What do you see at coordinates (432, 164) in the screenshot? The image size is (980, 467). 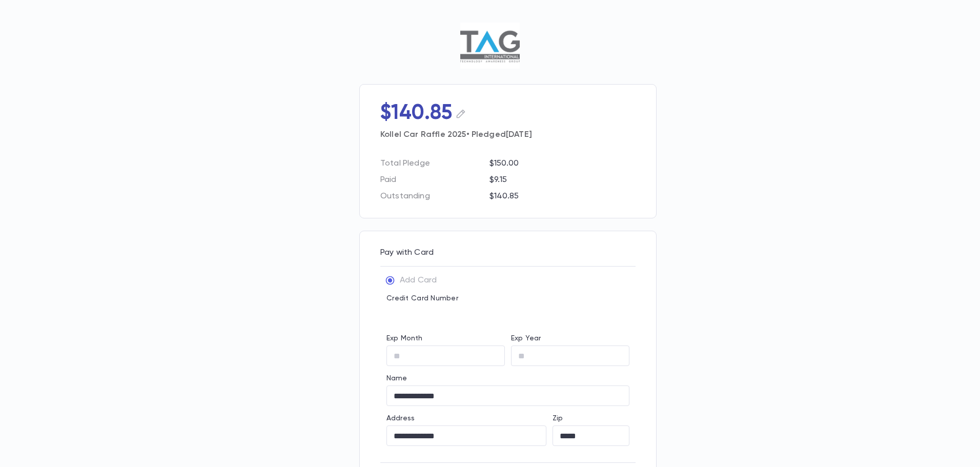 I see `p: Total Pledge` at bounding box center [432, 164].